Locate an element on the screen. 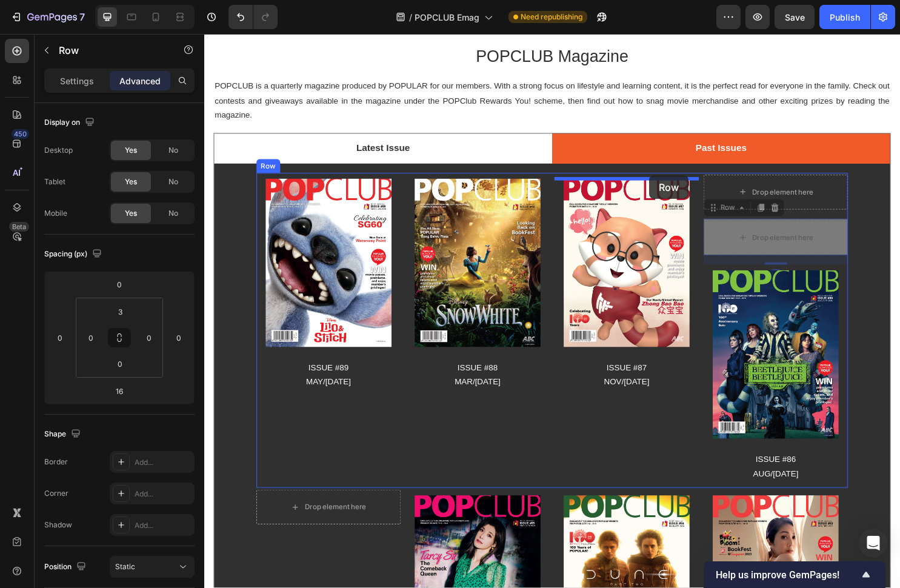  div: Undo/Redo is located at coordinates (253, 17).